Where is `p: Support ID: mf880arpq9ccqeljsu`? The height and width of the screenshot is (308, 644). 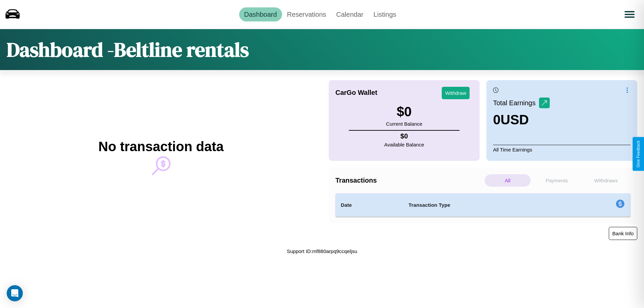 p: Support ID: mf880arpq9ccqeljsu is located at coordinates (322, 251).